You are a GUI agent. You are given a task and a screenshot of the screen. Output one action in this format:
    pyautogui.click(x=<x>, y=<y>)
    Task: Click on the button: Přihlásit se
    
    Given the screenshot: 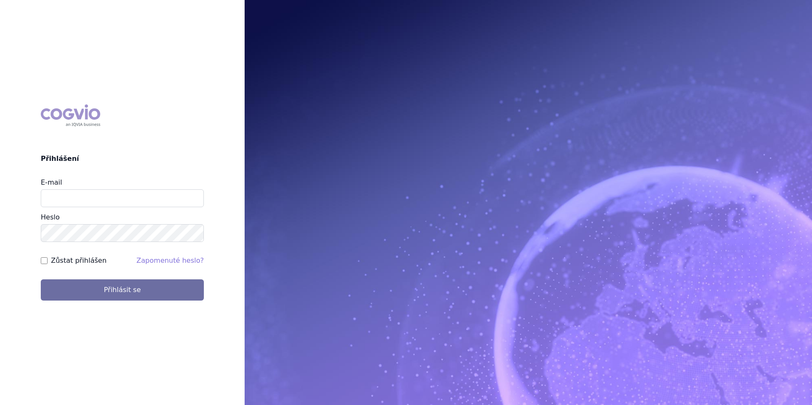 What is the action you would take?
    pyautogui.click(x=122, y=290)
    